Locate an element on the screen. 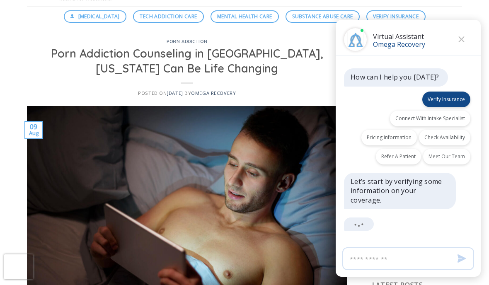 The width and height of the screenshot is (489, 285). a: Substance Abuse Care is located at coordinates (322, 17).